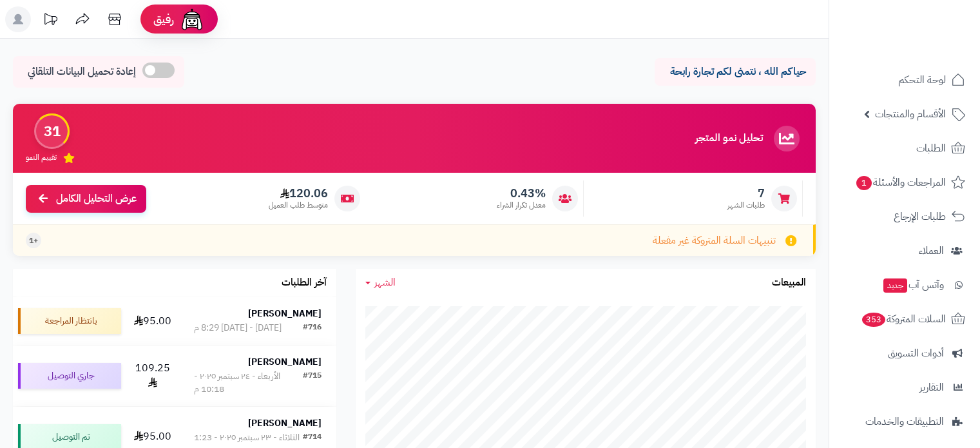 The image size is (980, 448). What do you see at coordinates (929, 28) in the screenshot?
I see `img: logo-2.png` at bounding box center [929, 28].